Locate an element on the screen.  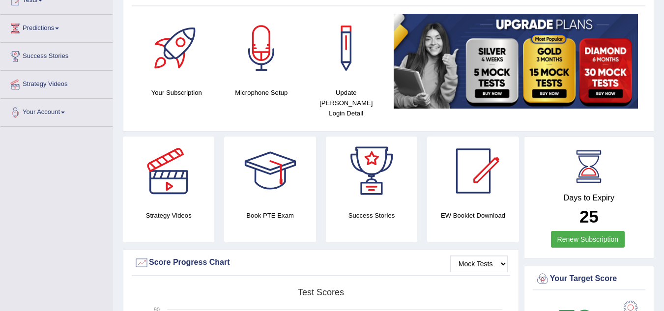
a: Your Account is located at coordinates (56, 111).